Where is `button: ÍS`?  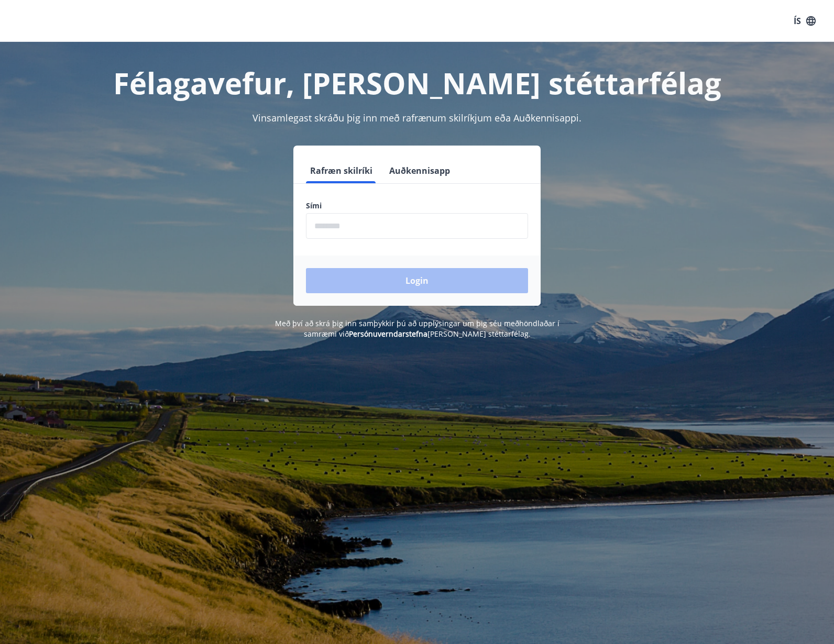
button: ÍS is located at coordinates (805, 21).